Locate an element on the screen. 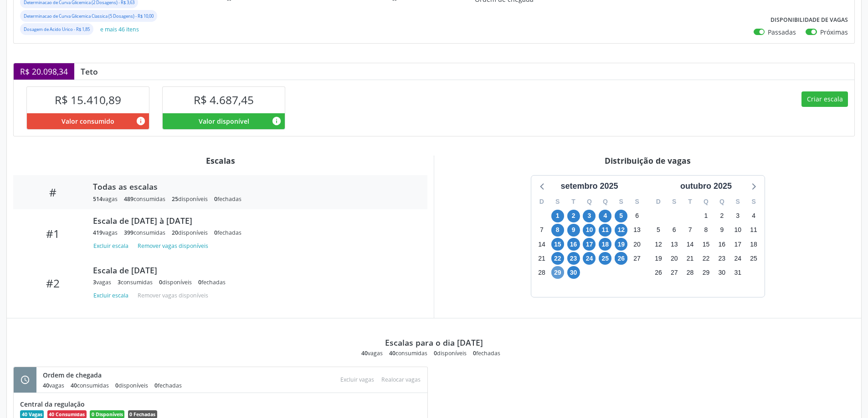  span: quarta-feira, 8 de outubro de 2025 is located at coordinates (706, 230).